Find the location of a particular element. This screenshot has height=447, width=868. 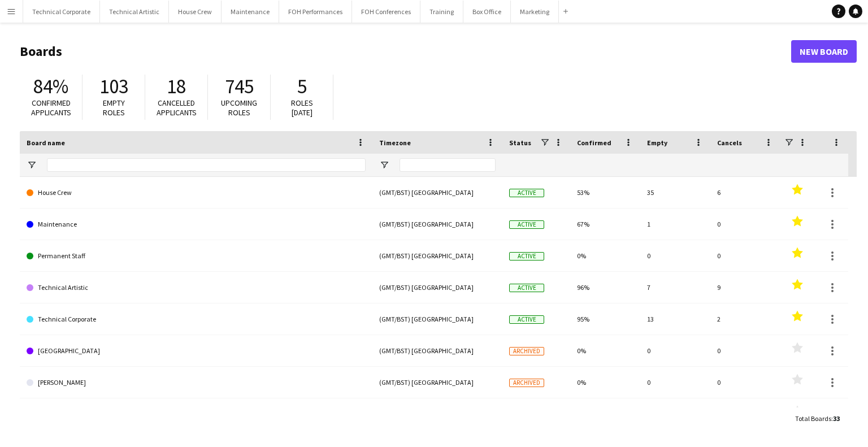

button: Training is located at coordinates (442, 11).